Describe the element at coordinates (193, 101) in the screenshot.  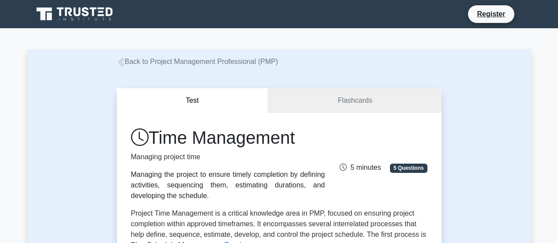
I see `button: Test` at that location.